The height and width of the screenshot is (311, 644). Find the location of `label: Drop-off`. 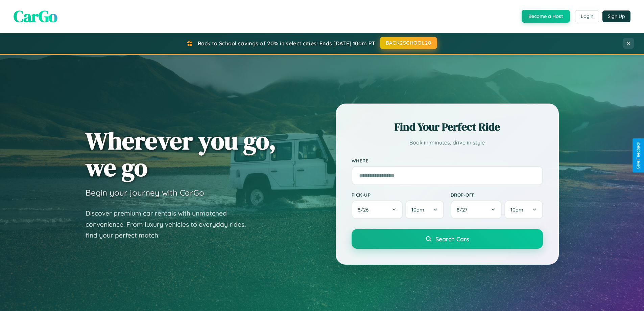

label: Drop-off is located at coordinates (497, 194).